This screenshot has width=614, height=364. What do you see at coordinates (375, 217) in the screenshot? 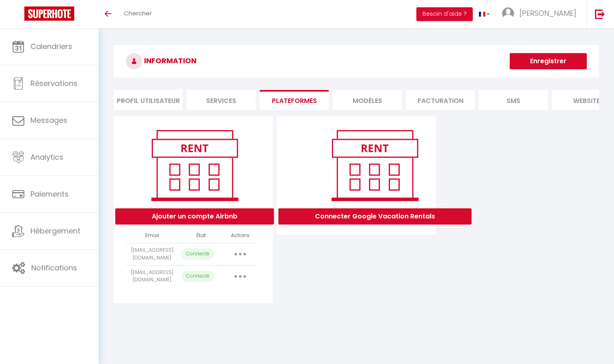
I see `button: Connecter Google Vacation Rentals` at bounding box center [375, 217].